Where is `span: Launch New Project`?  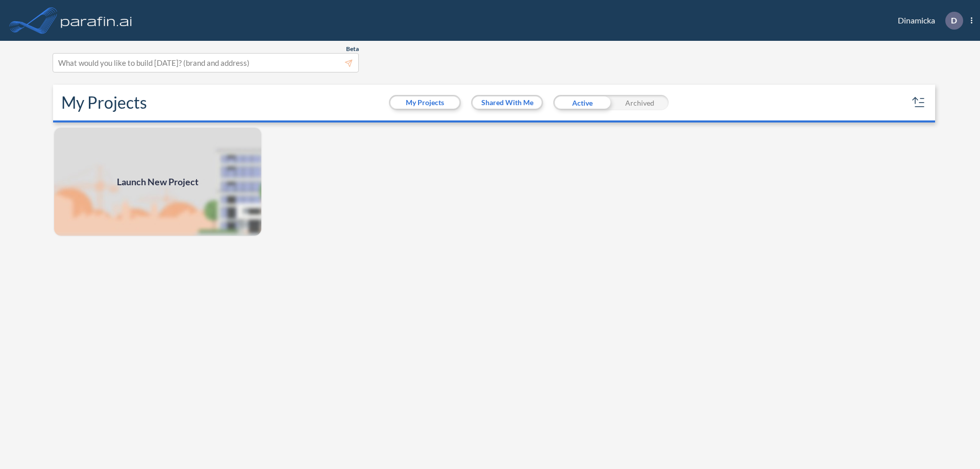 span: Launch New Project is located at coordinates (157, 181).